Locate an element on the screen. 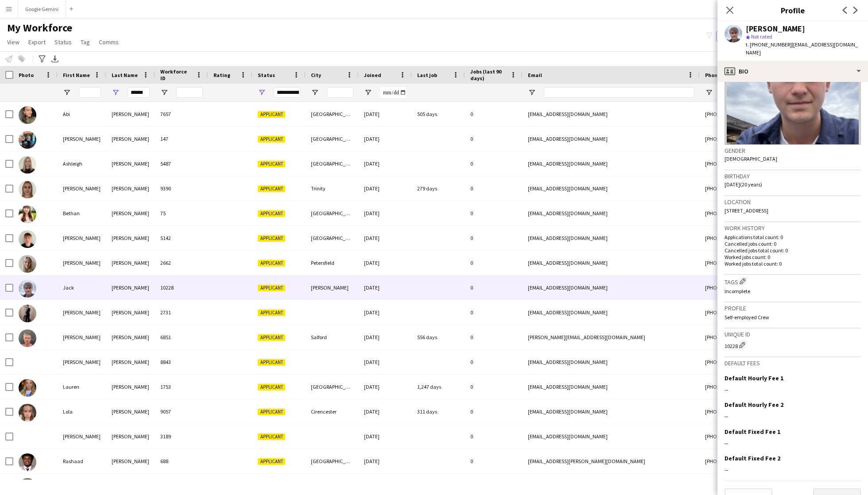 The width and height of the screenshot is (868, 495). div: Trinity is located at coordinates (332, 188).